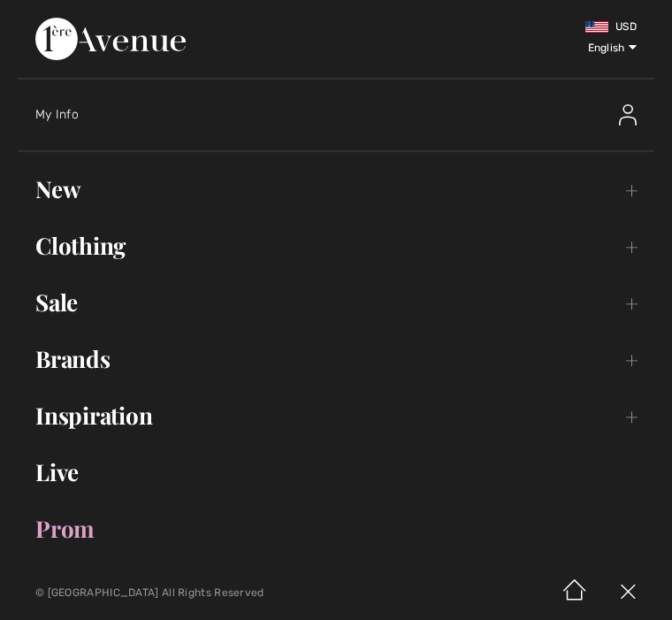 The width and height of the screenshot is (672, 620). I want to click on img: X, so click(627, 593).